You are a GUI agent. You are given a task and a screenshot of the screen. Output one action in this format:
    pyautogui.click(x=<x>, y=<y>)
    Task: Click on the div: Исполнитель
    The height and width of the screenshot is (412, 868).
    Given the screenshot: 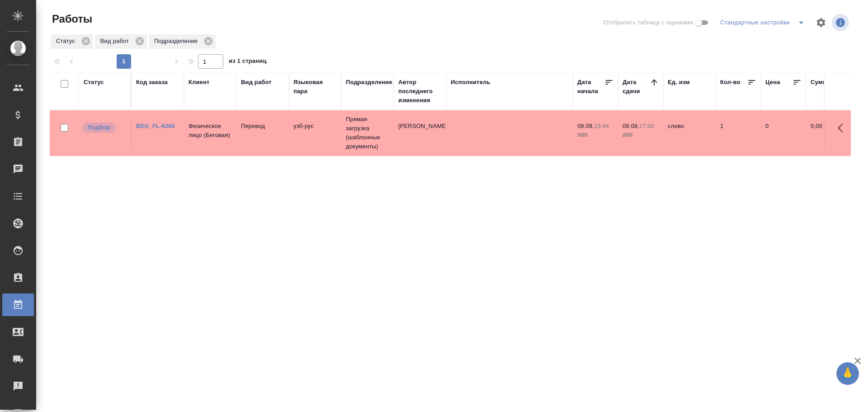 What is the action you would take?
    pyautogui.click(x=470, y=83)
    